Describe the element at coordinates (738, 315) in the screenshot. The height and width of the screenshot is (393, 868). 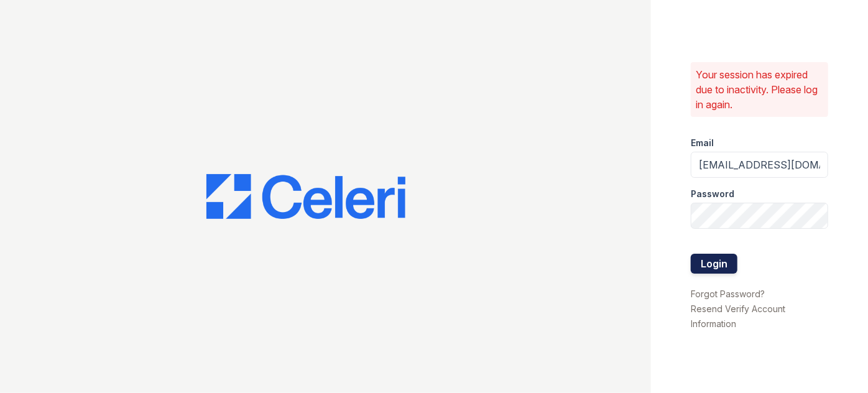
I see `a: Resend Verify Account Information` at that location.